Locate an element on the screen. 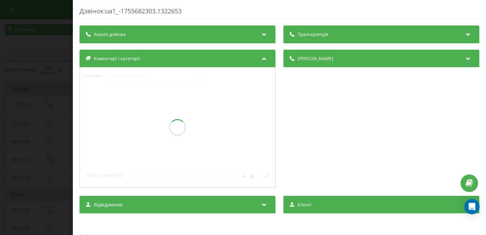  span: Клієнт is located at coordinates (305, 205).